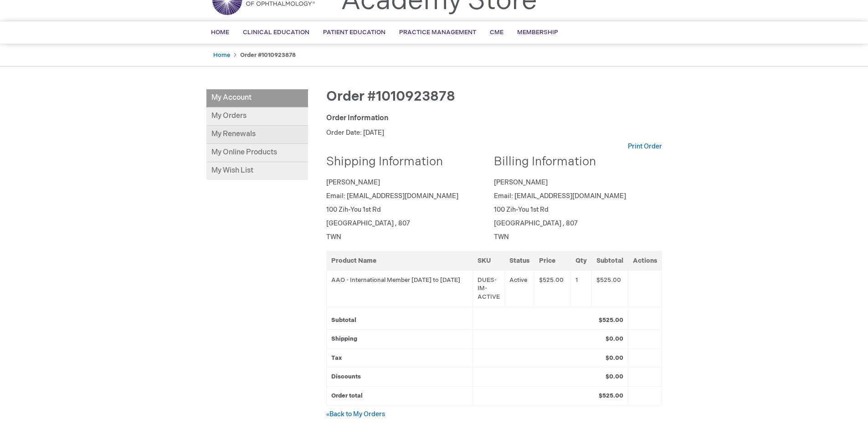  What do you see at coordinates (268, 55) in the screenshot?
I see `strong: Order #1010923878` at bounding box center [268, 55].